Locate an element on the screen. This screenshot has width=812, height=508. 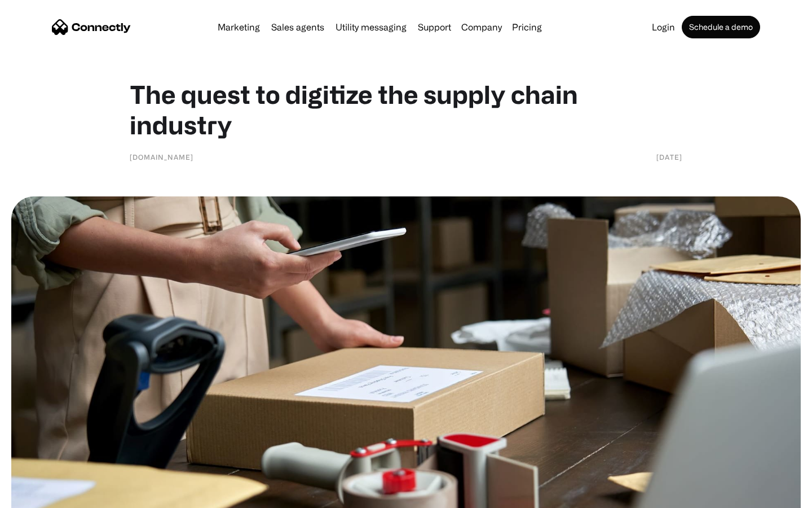
div: Company is located at coordinates (482, 27).